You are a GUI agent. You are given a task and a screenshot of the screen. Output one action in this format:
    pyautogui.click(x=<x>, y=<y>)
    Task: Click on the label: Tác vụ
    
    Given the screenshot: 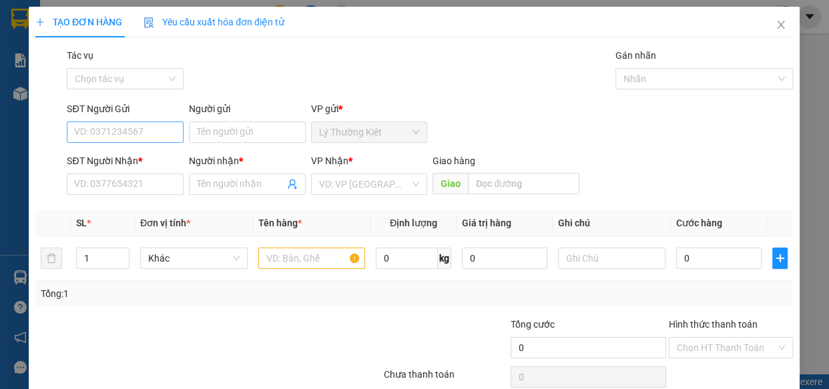 What is the action you would take?
    pyautogui.click(x=81, y=55)
    